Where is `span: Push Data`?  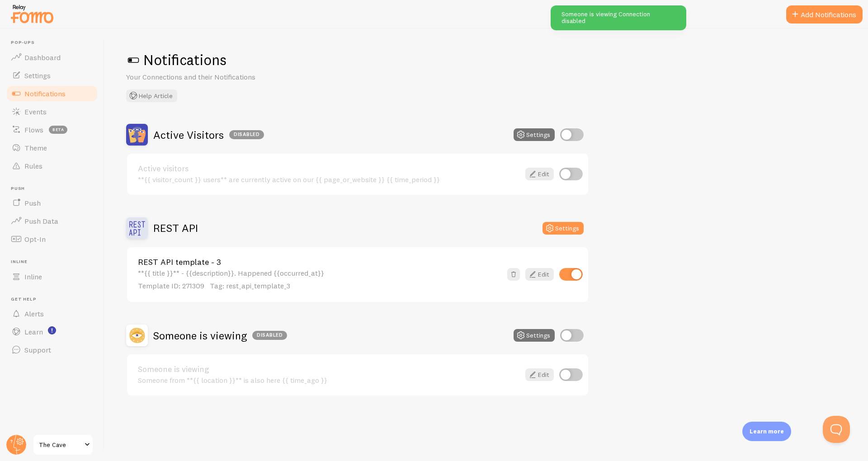
span: Push Data is located at coordinates (41, 221).